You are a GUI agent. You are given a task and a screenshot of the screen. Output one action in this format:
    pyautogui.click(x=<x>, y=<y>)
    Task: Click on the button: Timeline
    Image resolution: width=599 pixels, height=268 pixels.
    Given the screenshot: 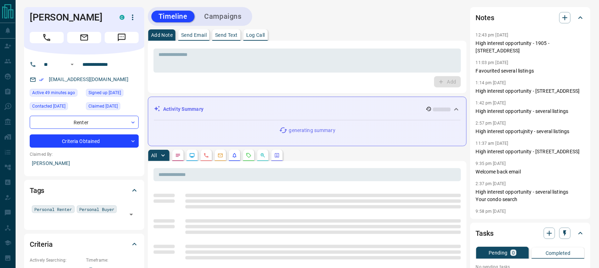 What is the action you would take?
    pyautogui.click(x=173, y=16)
    